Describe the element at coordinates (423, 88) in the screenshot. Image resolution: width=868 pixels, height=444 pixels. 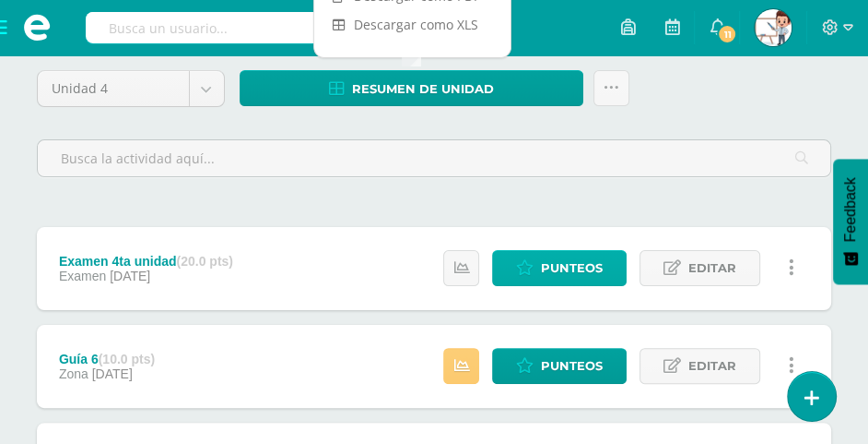
I see `span: Resumen de unidad` at that location.